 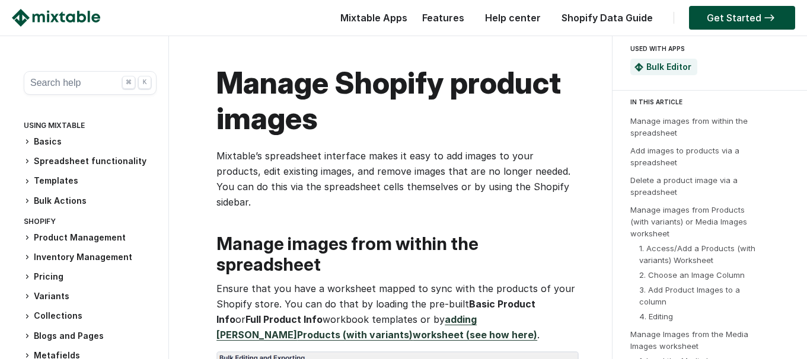 I want to click on a: 1. Access/Add a Products (with variants) Worksheet, so click(x=697, y=254).